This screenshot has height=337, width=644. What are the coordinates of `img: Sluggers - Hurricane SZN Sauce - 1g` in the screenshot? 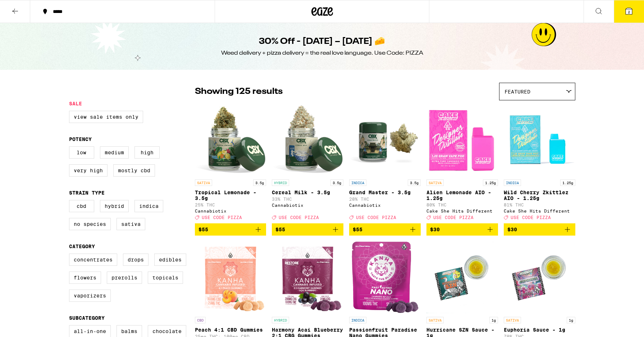 It's located at (462, 277).